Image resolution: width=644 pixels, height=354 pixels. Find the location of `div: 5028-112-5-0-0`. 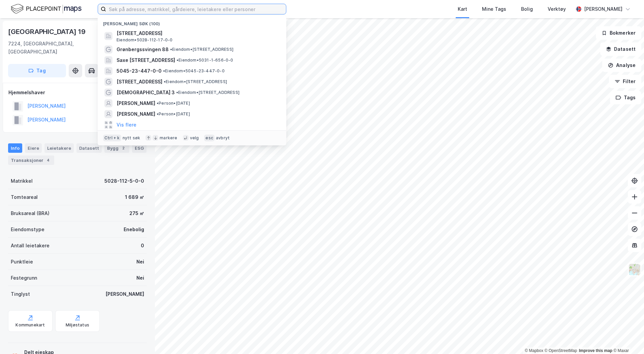

div: 5028-112-5-0-0 is located at coordinates (124, 181).